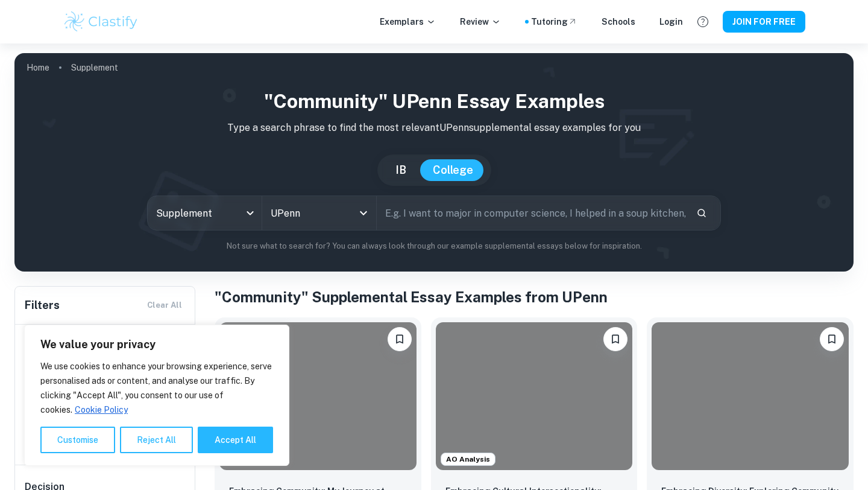 The image size is (868, 490). Describe the element at coordinates (157, 344) in the screenshot. I see `p: We value your privacy` at that location.